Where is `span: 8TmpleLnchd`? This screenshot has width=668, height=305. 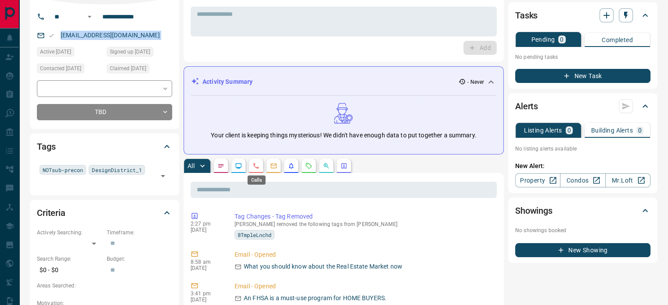 span: 8TmpleLnchd is located at coordinates (254, 235).